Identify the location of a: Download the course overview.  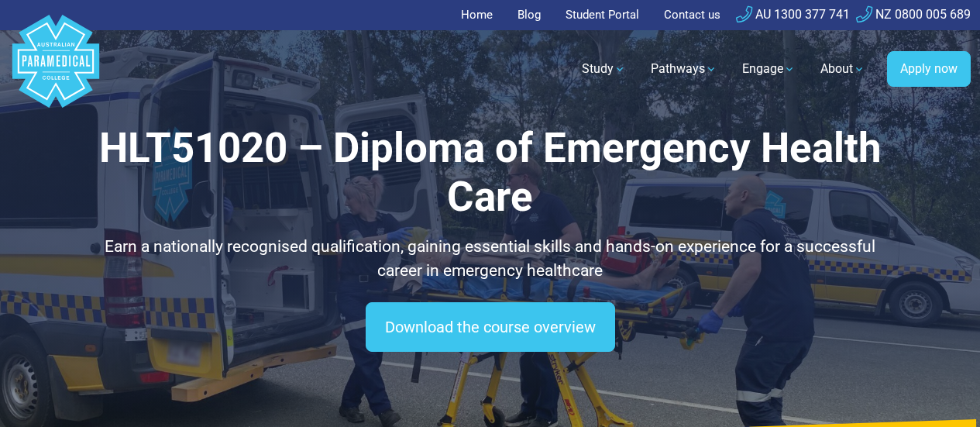
(490, 326).